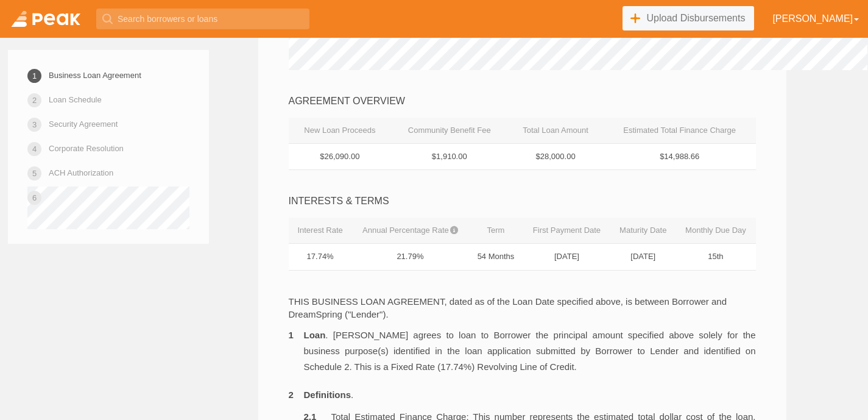 Image resolution: width=868 pixels, height=420 pixels. I want to click on a: Upload Disbursements, so click(688, 19).